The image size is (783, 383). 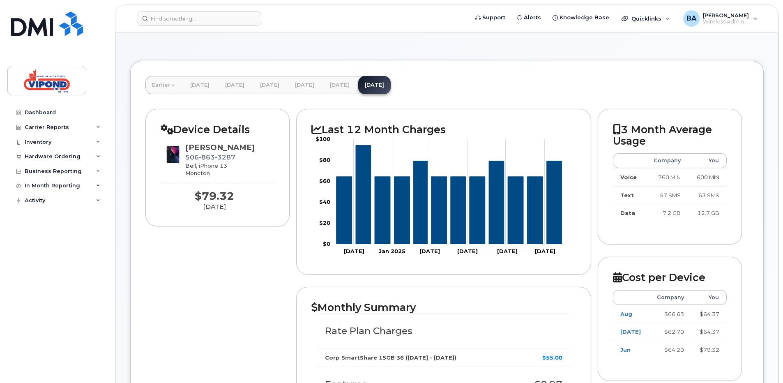 I want to click on td: 7.2 GB, so click(x=667, y=213).